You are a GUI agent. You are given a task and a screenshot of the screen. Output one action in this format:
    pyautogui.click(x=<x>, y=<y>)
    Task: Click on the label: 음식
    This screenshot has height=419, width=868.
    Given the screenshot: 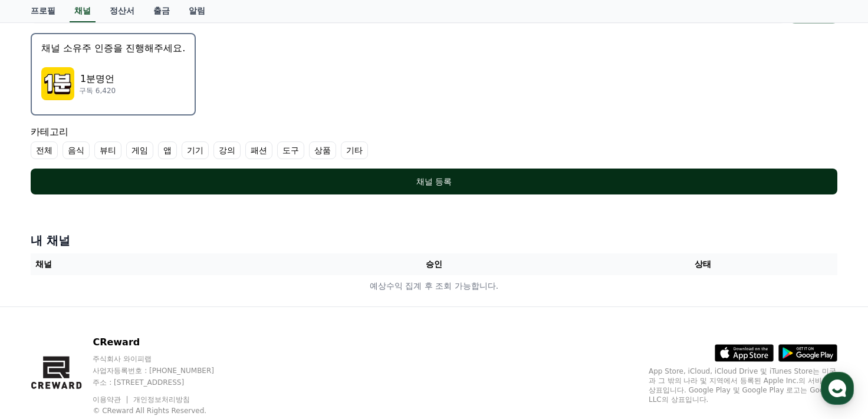 What is the action you would take?
    pyautogui.click(x=76, y=150)
    